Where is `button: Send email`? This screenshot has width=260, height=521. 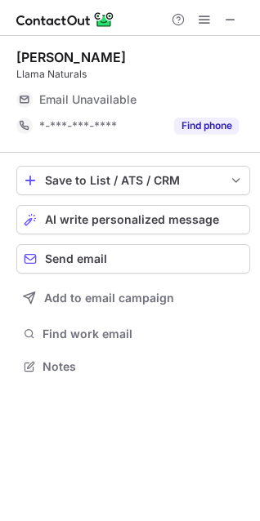 button: Send email is located at coordinates (133, 259).